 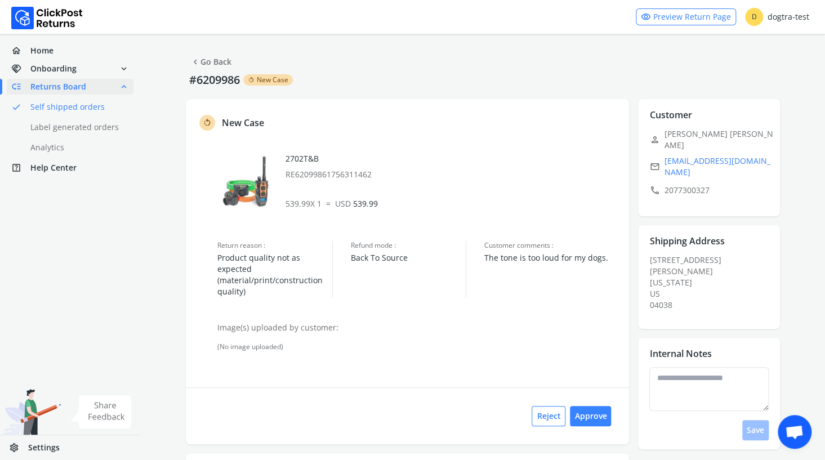 I want to click on a: homeHome, so click(x=70, y=51).